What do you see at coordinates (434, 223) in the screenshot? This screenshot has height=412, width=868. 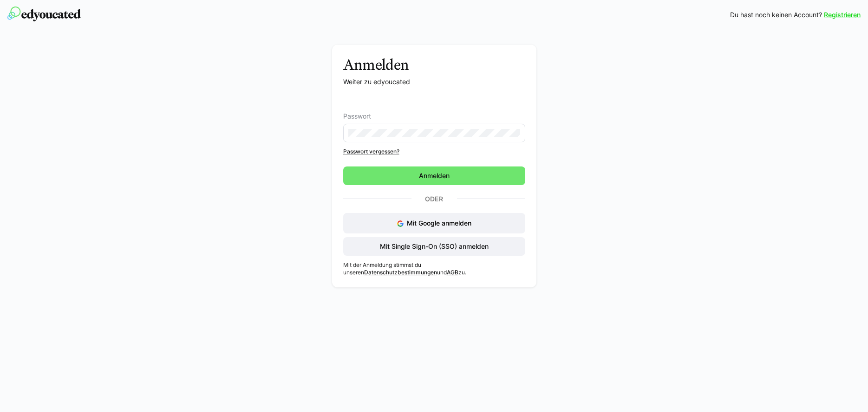 I see `button: Mit Google anmelden` at bounding box center [434, 223].